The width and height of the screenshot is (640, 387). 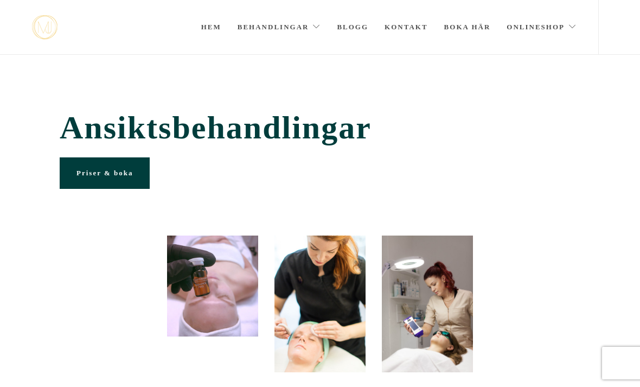 I want to click on img: evh_NF_2018_90598 (1), so click(x=428, y=304).